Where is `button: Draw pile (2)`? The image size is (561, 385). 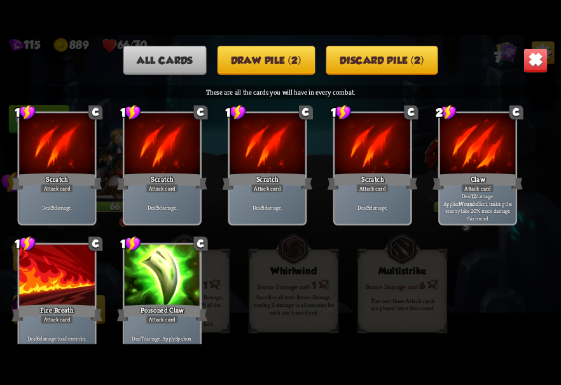
button: Draw pile (2) is located at coordinates (266, 60).